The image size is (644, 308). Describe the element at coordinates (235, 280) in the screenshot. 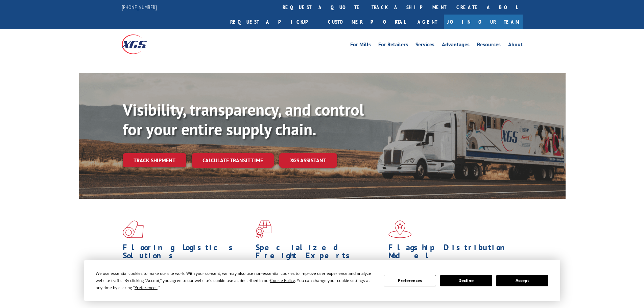

I see `div: We use essential cookies to make our site work. With your consent, we may also use non-essential ...` at that location.